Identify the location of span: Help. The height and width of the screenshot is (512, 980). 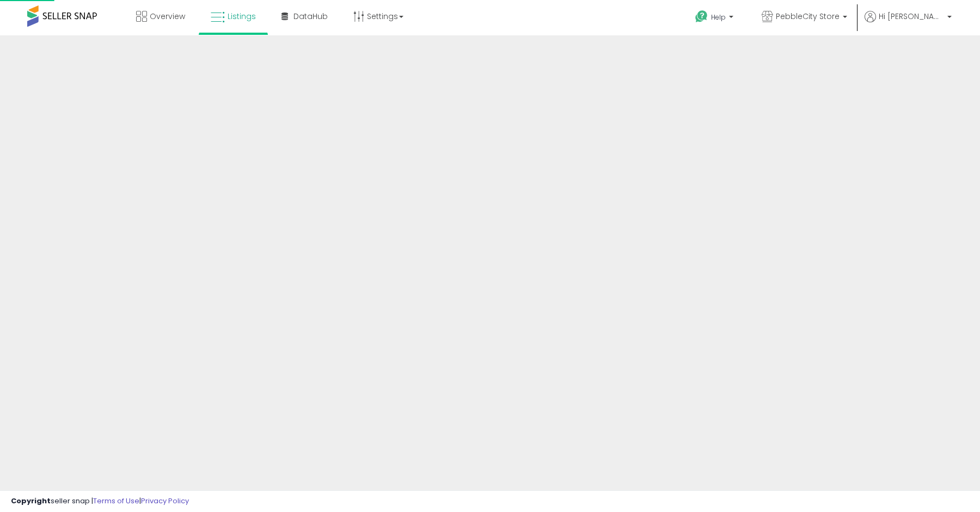
(718, 17).